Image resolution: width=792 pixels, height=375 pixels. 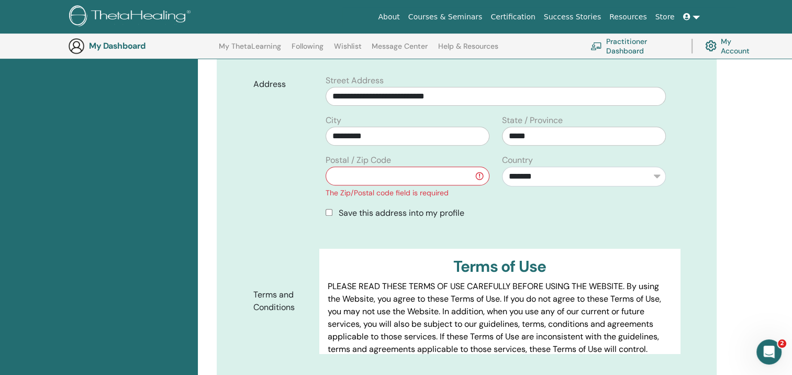 I want to click on label: City, so click(x=333, y=120).